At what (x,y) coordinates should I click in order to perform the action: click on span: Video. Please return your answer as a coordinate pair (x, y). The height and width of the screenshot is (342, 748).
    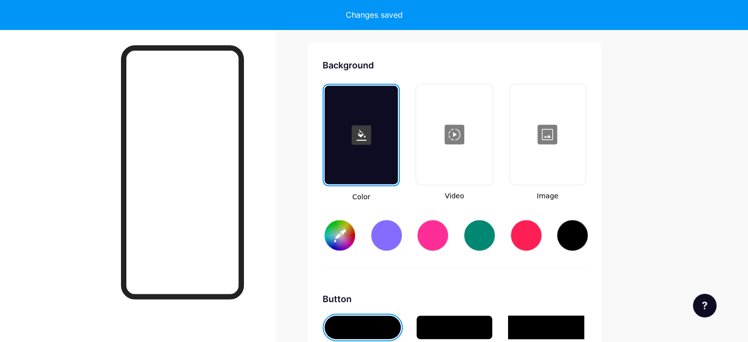
    Looking at the image, I should click on (454, 196).